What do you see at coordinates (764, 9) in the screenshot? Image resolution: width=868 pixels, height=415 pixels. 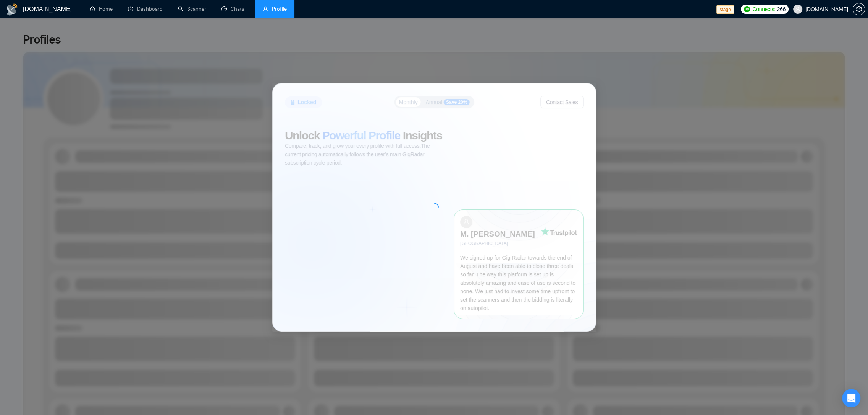 I see `span: Connects:` at bounding box center [764, 9].